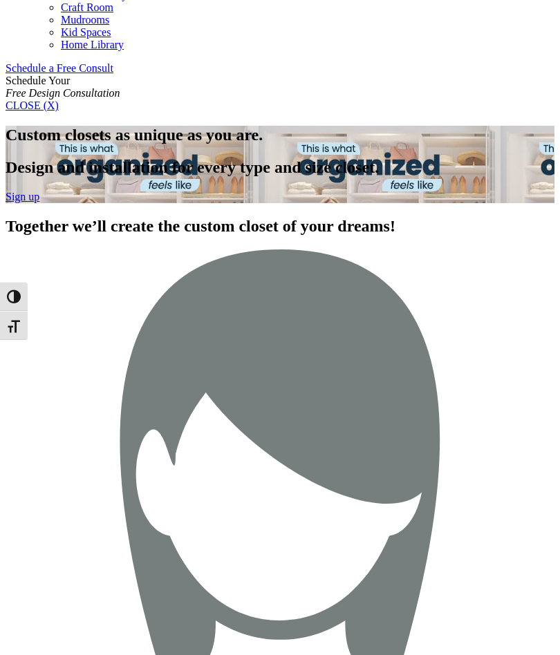 Image resolution: width=560 pixels, height=655 pixels. Describe the element at coordinates (63, 86) in the screenshot. I see `span: Schedule Your` at that location.